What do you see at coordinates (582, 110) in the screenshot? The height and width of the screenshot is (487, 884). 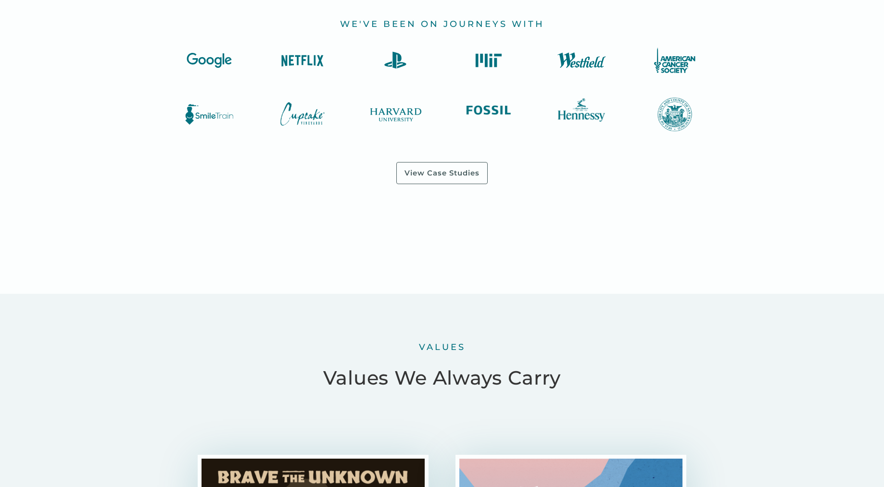 I see `img: Hennessy Logo` at bounding box center [582, 110].